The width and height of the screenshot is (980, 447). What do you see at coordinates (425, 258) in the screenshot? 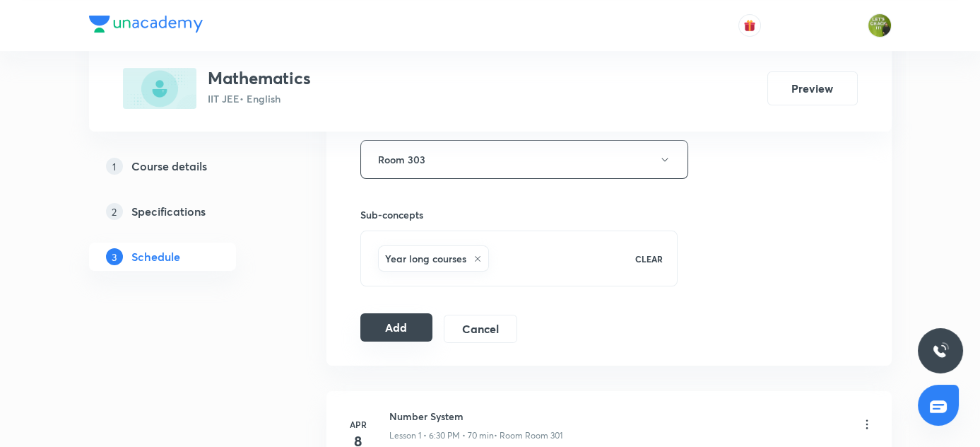
I see `h6: Year long courses` at bounding box center [425, 258].